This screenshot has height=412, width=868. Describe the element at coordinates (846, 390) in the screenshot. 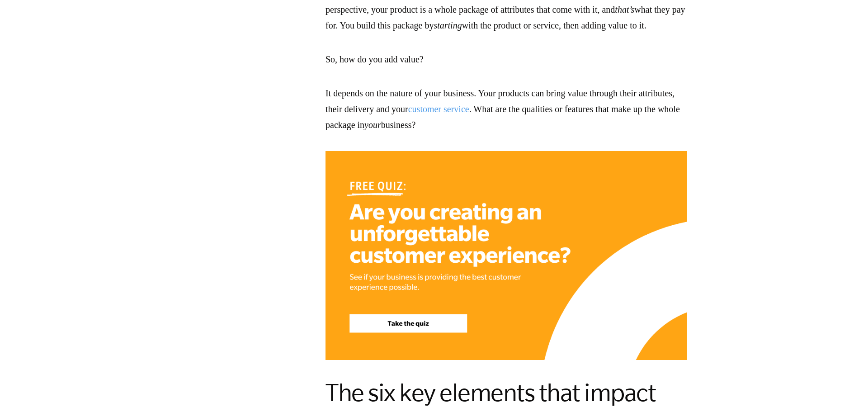

I see `div: Chat Widget` at that location.